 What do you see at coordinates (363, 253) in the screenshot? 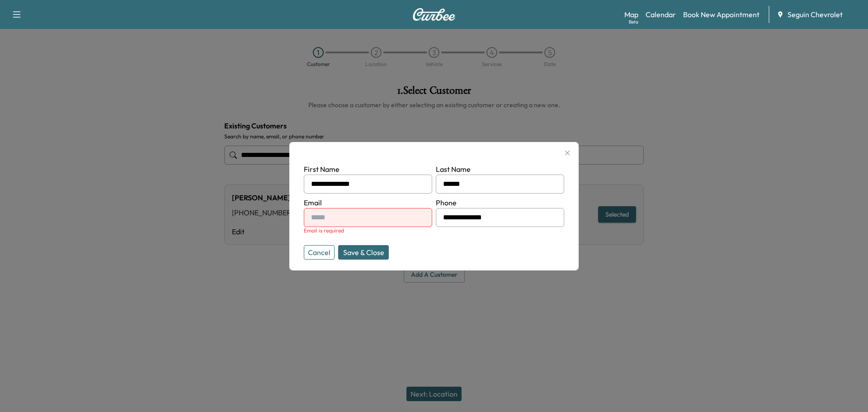
I see `button: Save & Close` at bounding box center [363, 253].